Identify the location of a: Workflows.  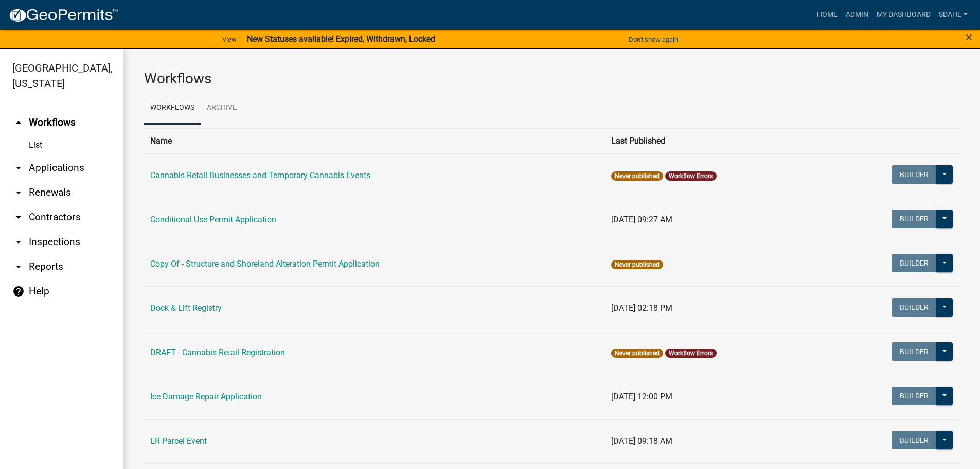
(172, 108).